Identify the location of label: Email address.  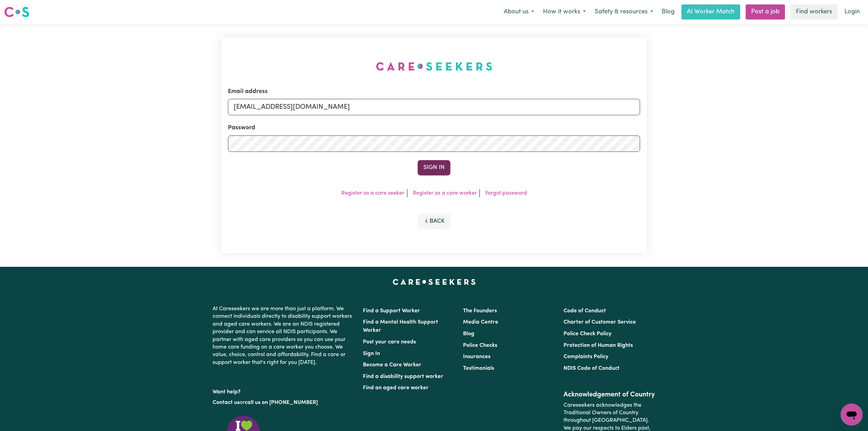
(248, 92).